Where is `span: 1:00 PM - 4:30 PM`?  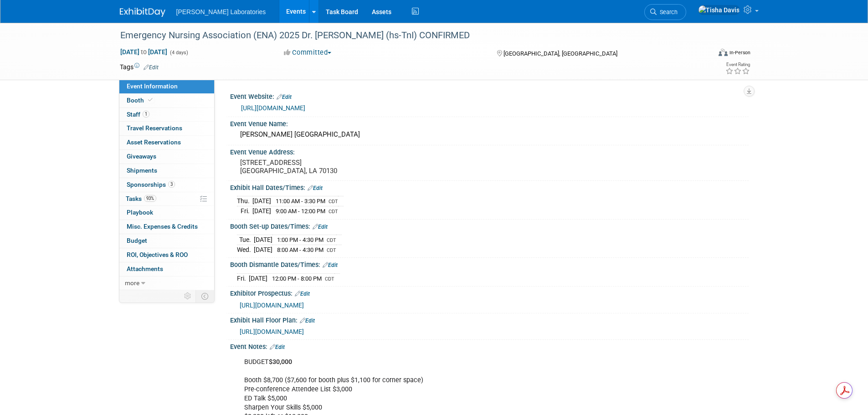 span: 1:00 PM - 4:30 PM is located at coordinates (300, 240).